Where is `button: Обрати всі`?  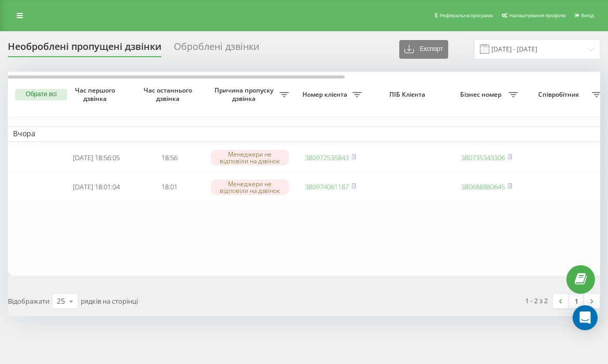 button: Обрати всі is located at coordinates (41, 95).